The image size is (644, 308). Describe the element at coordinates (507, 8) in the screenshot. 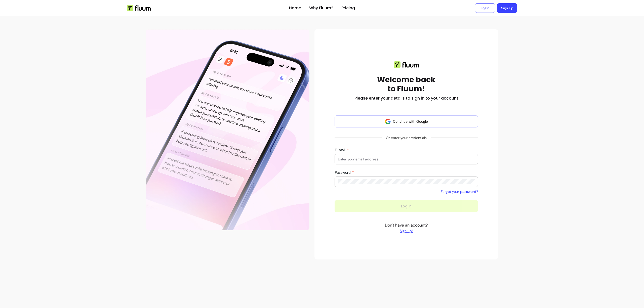

I see `a: Sign Up` at that location.